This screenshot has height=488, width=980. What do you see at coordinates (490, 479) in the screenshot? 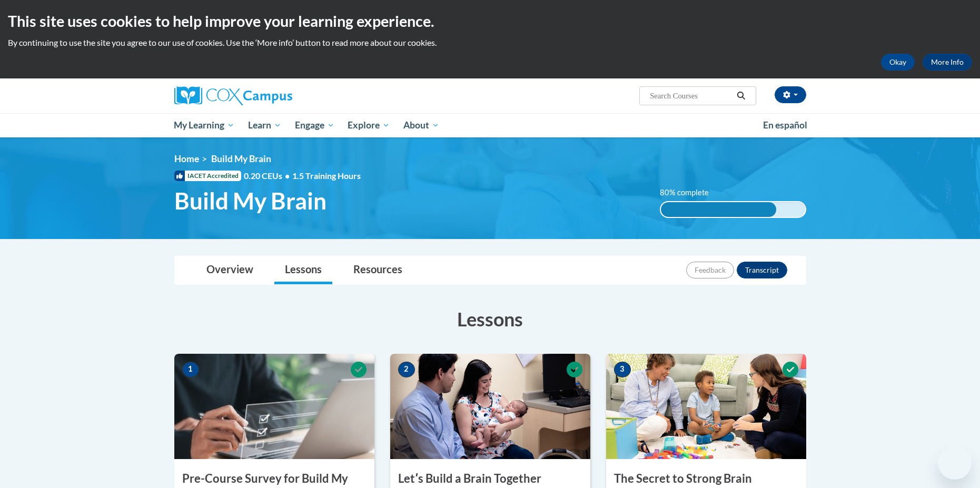
I see `h3: Letʹs Build a Brain Together` at bounding box center [490, 479].